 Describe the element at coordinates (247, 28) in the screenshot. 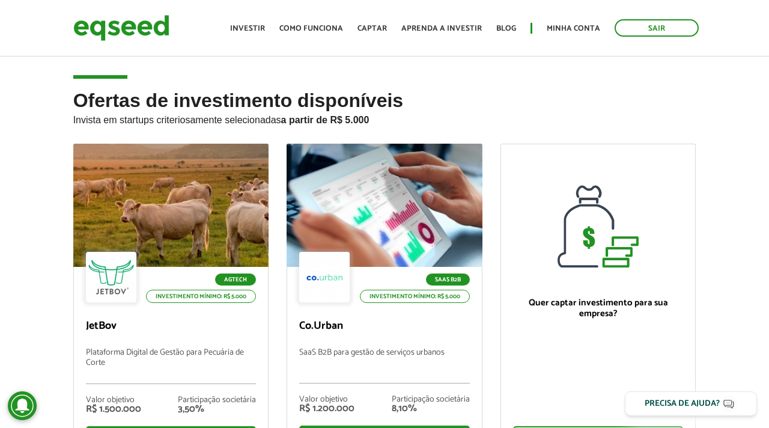

I see `a: Investir` at that location.